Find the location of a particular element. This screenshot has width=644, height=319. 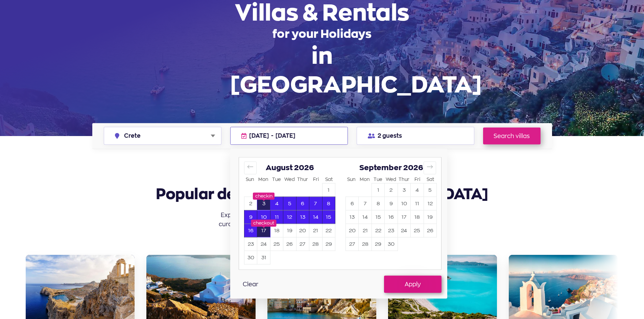

button: 22 is located at coordinates (328, 231).